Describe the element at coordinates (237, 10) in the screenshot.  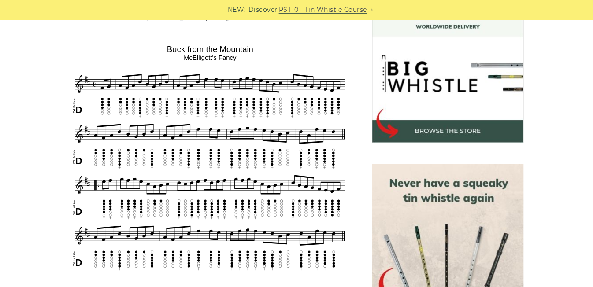
I see `span: NEW:` at that location.